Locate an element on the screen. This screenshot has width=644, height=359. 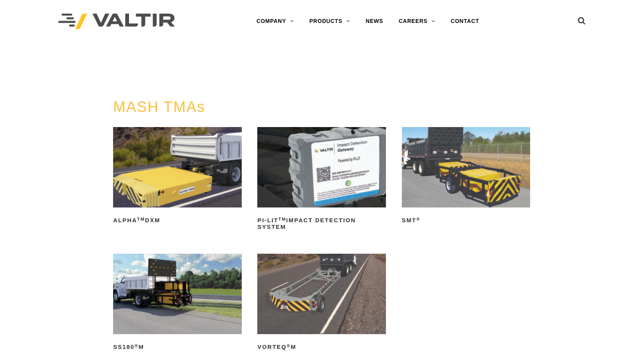
a: CONTACT is located at coordinates (465, 21).